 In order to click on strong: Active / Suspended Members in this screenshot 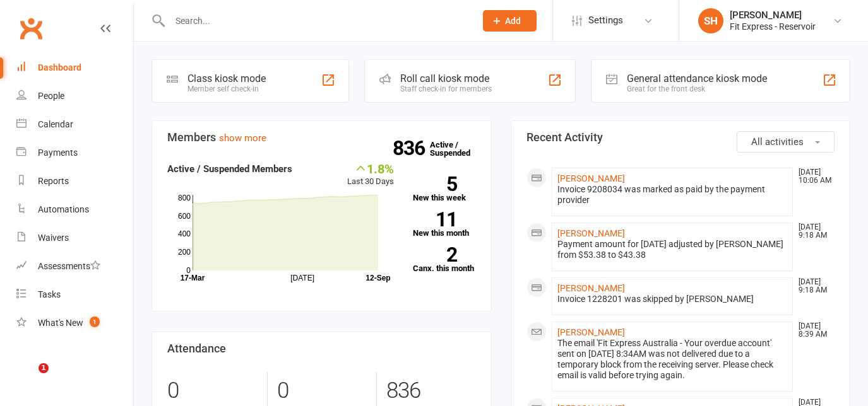, I will do `click(230, 169)`.